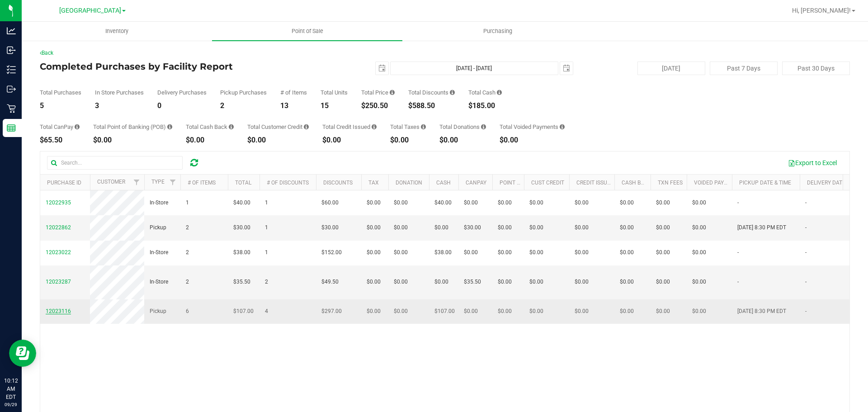  What do you see at coordinates (117, 31) in the screenshot?
I see `span: Inventory` at bounding box center [117, 31].